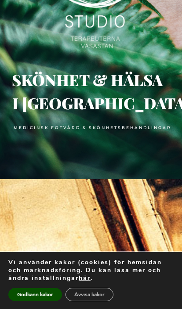 This screenshot has width=182, height=309. I want to click on div: Medicinsk fotvård & skönhetsbehandlingar, so click(78, 137).